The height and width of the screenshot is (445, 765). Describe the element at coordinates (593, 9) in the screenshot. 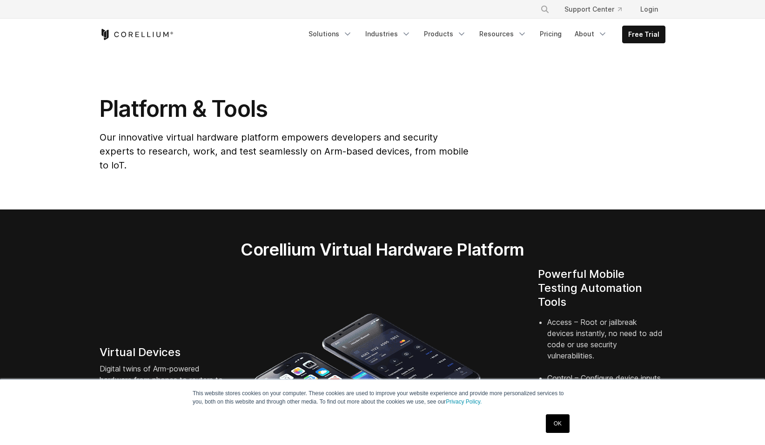

I see `a: Support Center` at that location.